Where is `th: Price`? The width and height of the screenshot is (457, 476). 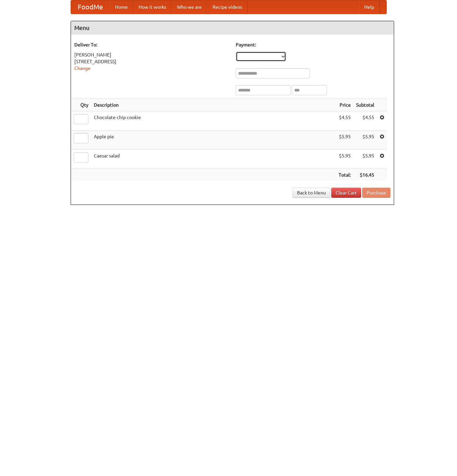 th: Price is located at coordinates (345, 105).